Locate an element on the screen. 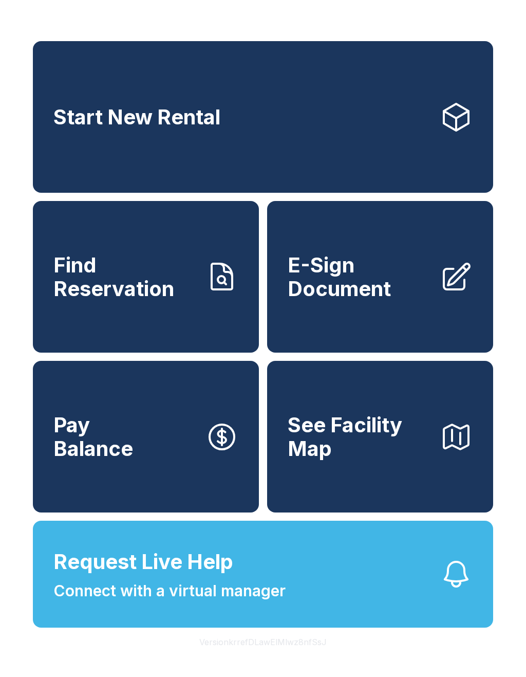 This screenshot has height=677, width=526. button: PayBalance is located at coordinates (146, 436).